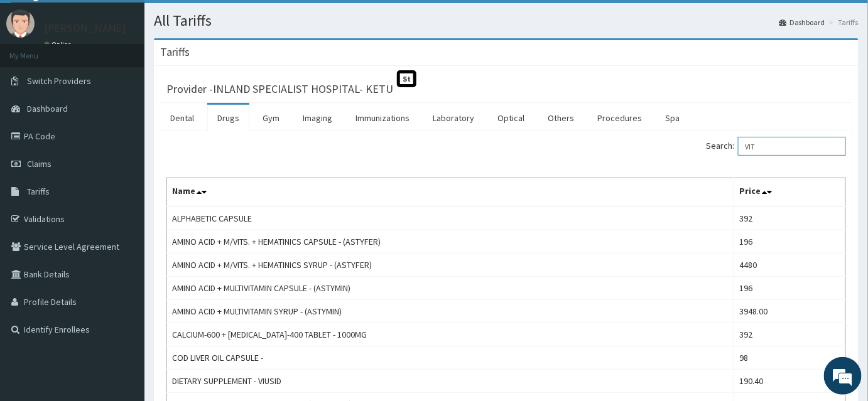 Image resolution: width=868 pixels, height=401 pixels. What do you see at coordinates (39, 192) in the screenshot?
I see `span: Tariffs` at bounding box center [39, 192].